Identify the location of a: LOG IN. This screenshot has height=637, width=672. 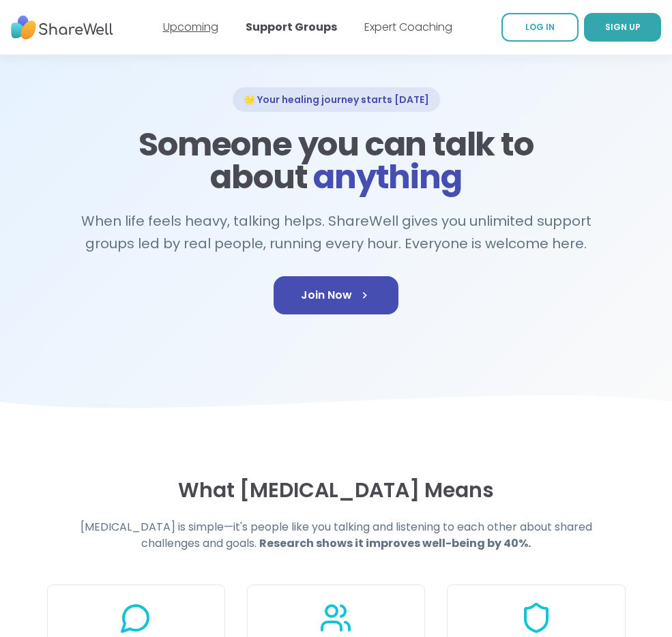
(539, 28).